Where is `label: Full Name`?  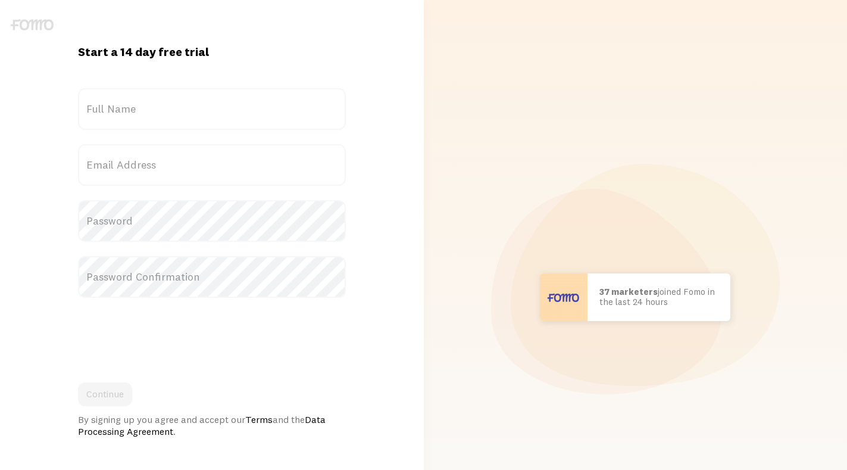
label: Full Name is located at coordinates (212, 109).